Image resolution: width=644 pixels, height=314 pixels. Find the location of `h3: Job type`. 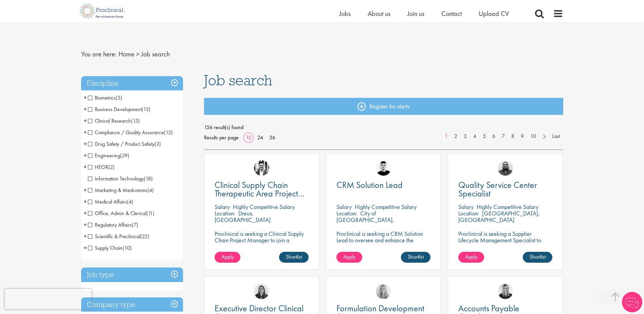

h3: Job type is located at coordinates (132, 275).